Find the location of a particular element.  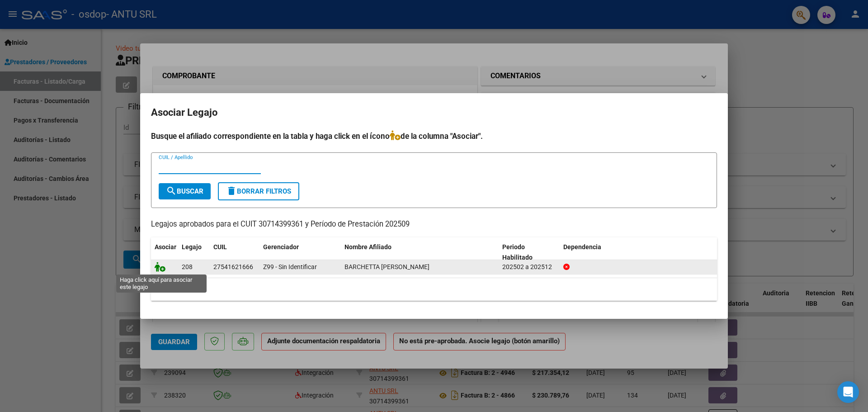

span: Gerenciador is located at coordinates (281, 247).